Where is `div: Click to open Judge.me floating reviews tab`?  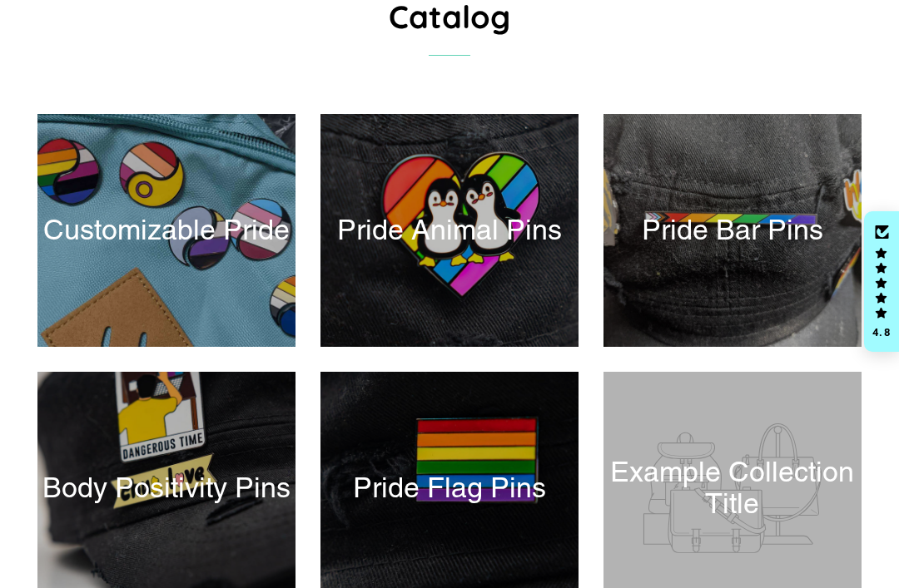 div: Click to open Judge.me floating reviews tab is located at coordinates (882, 282).